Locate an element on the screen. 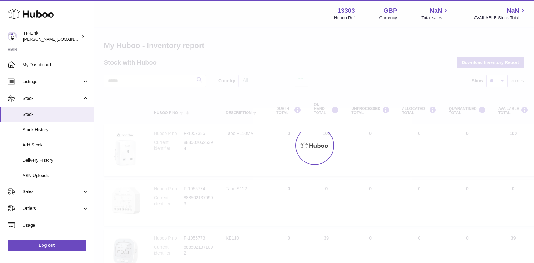 This screenshot has width=534, height=263. span: Usage is located at coordinates (56, 225).